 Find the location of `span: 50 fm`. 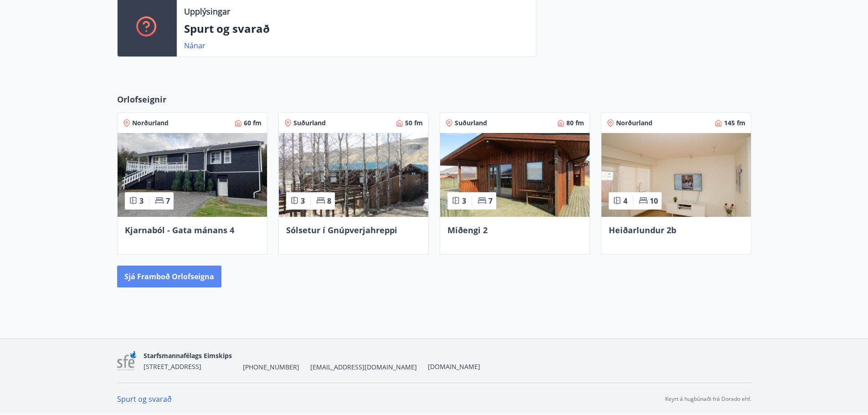

span: 50 fm is located at coordinates (413, 123).